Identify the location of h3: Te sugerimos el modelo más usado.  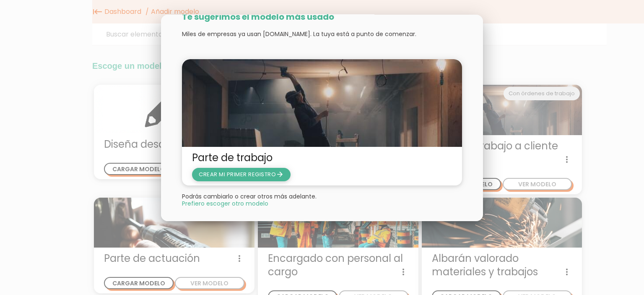
(322, 17).